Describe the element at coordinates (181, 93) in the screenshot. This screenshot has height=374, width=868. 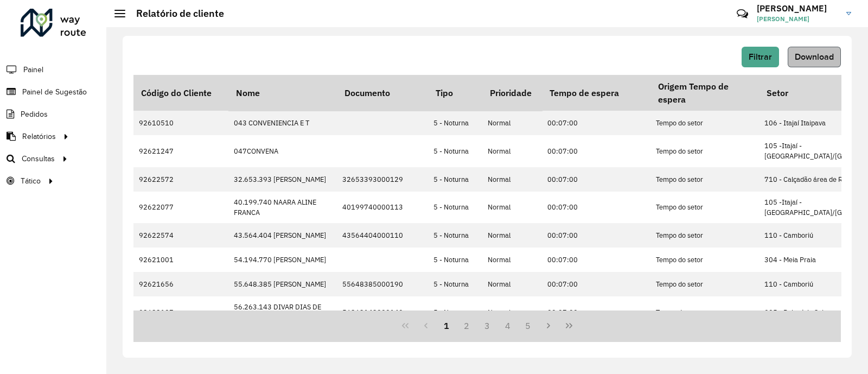
I see `th: Código do Cliente` at that location.